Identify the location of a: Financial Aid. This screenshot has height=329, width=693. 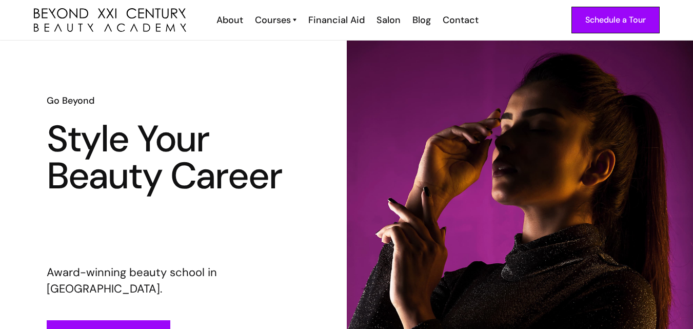
(336, 20).